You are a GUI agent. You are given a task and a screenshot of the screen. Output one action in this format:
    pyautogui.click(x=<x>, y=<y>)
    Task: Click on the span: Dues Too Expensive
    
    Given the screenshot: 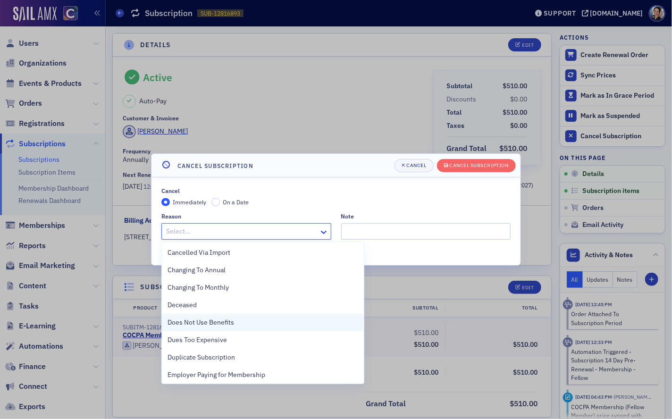 What is the action you would take?
    pyautogui.click(x=197, y=340)
    